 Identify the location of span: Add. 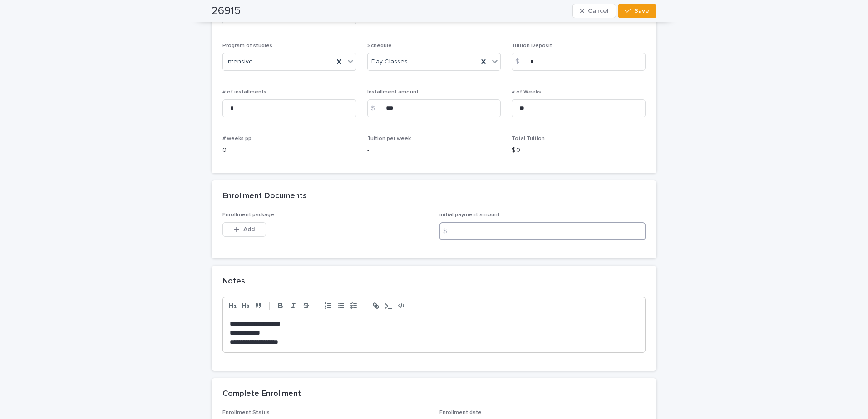
(248, 229).